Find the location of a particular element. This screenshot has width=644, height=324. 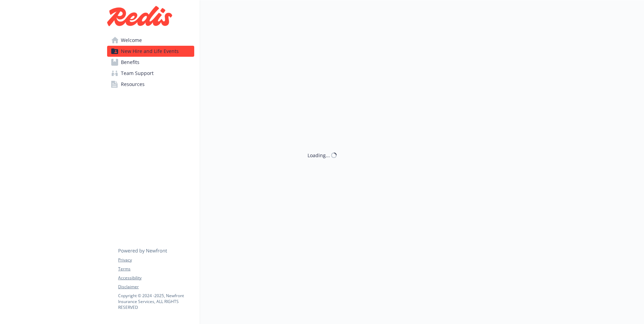

span: Resources is located at coordinates (133, 84).